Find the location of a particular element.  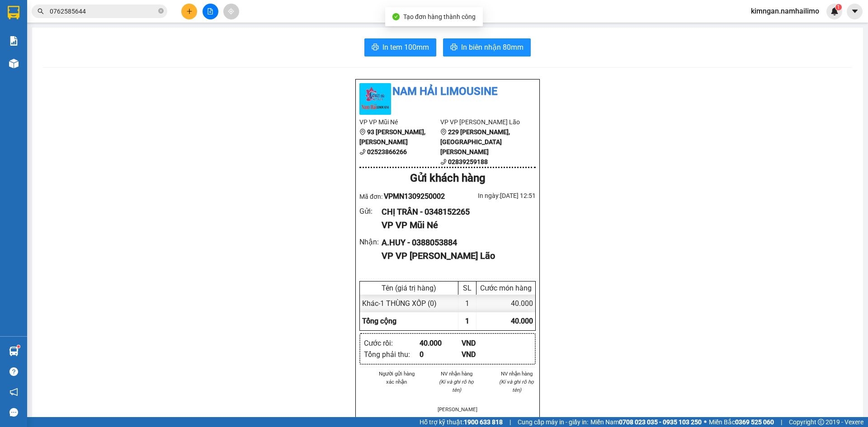

button: caret-down is located at coordinates (854, 11).